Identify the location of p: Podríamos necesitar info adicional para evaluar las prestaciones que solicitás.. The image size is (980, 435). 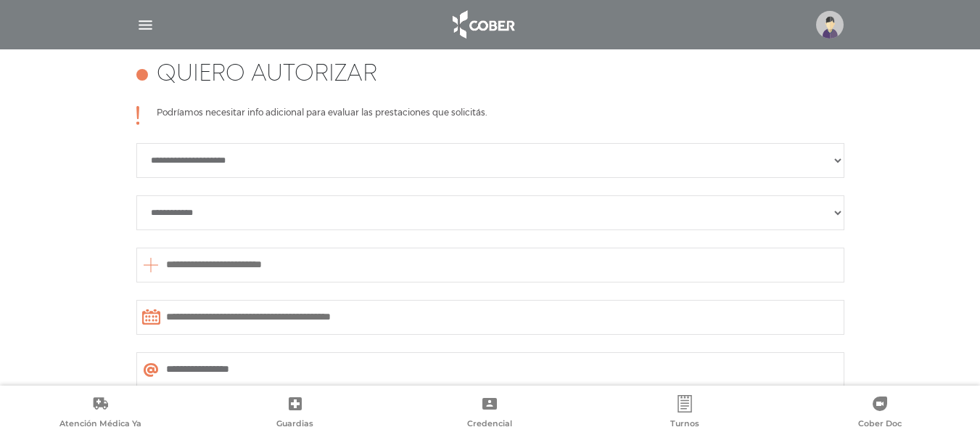
(322, 116).